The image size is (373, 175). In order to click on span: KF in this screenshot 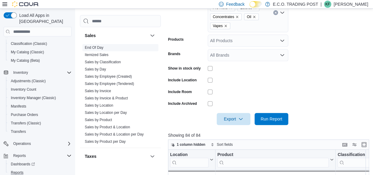, I will do `click(327, 4)`.